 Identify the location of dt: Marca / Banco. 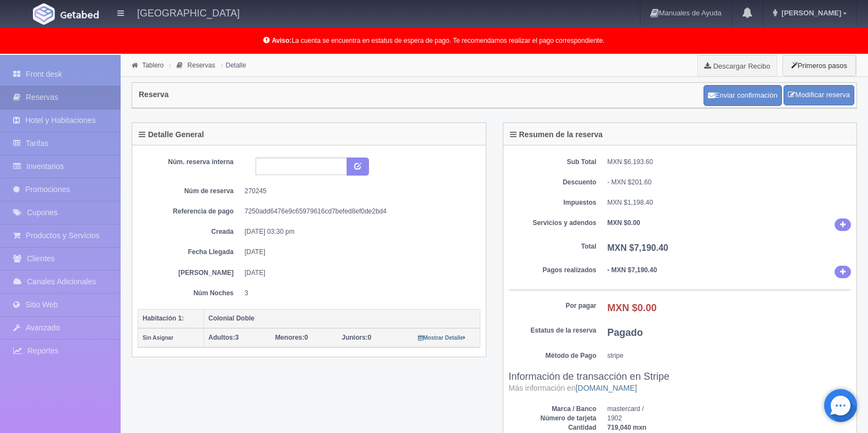
(553, 409).